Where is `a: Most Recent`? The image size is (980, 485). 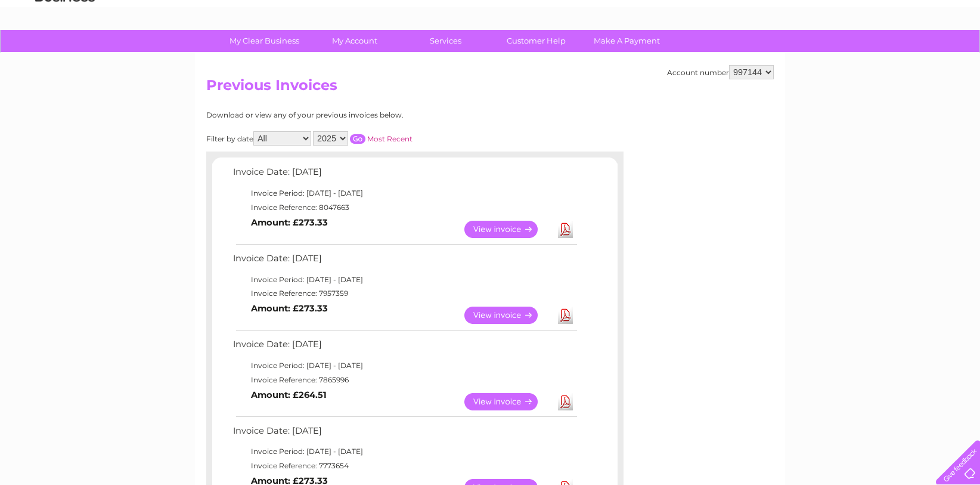 a: Most Recent is located at coordinates (390, 139).